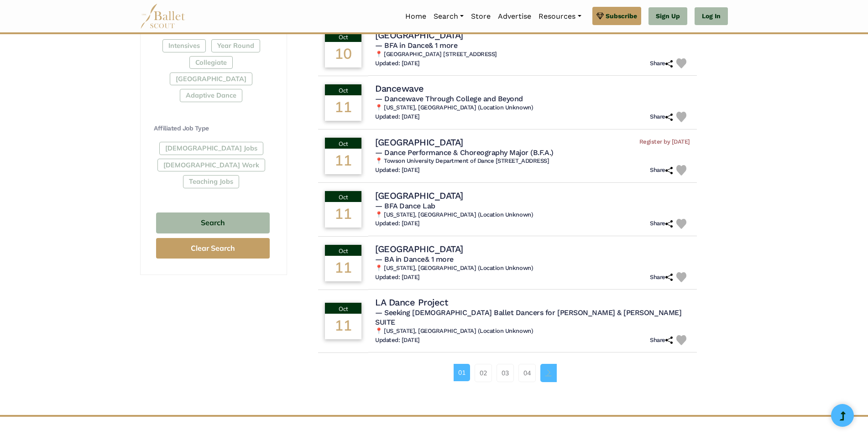 The height and width of the screenshot is (435, 868). What do you see at coordinates (213, 128) in the screenshot?
I see `h4: Affiliated Job Type` at bounding box center [213, 128].